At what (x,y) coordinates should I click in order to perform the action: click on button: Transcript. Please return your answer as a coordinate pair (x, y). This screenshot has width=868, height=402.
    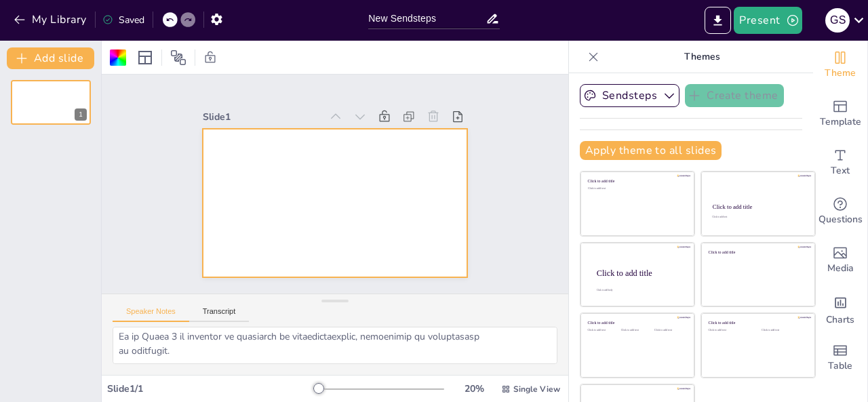
    Looking at the image, I should click on (219, 315).